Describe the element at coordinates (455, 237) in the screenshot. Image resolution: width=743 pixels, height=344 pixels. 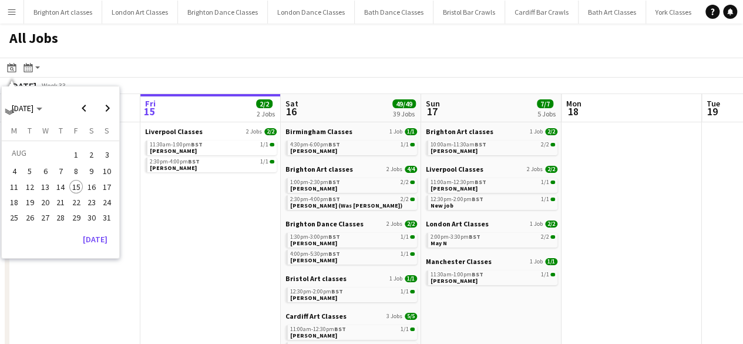
I see `span: 2:00pm-3:30pm` at that location.